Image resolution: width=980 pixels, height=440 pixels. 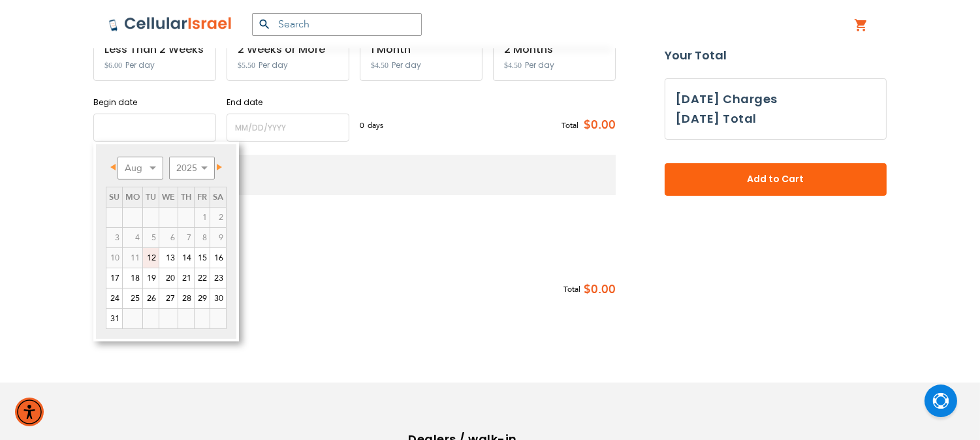 What do you see at coordinates (202, 299) in the screenshot?
I see `a: 29` at bounding box center [202, 299].